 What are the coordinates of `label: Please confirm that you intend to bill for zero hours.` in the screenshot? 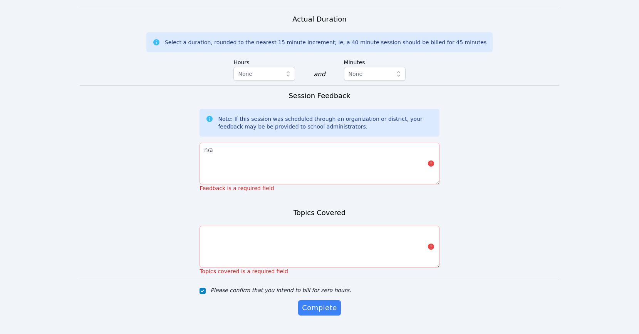 It's located at (280, 290).